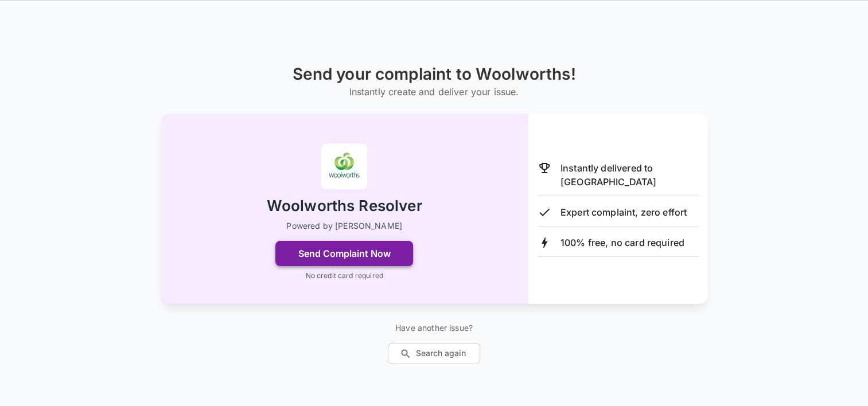 This screenshot has height=406, width=868. Describe the element at coordinates (624, 212) in the screenshot. I see `p: Expert complaint, zero effort` at that location.